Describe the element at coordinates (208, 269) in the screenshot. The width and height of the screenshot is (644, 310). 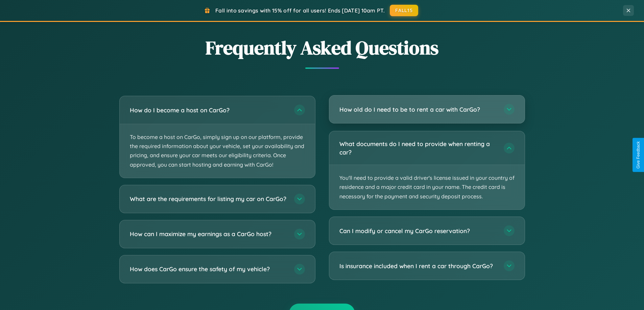
I see `h3: How does CarGo ensure the safety of my vehicle?` at that location.